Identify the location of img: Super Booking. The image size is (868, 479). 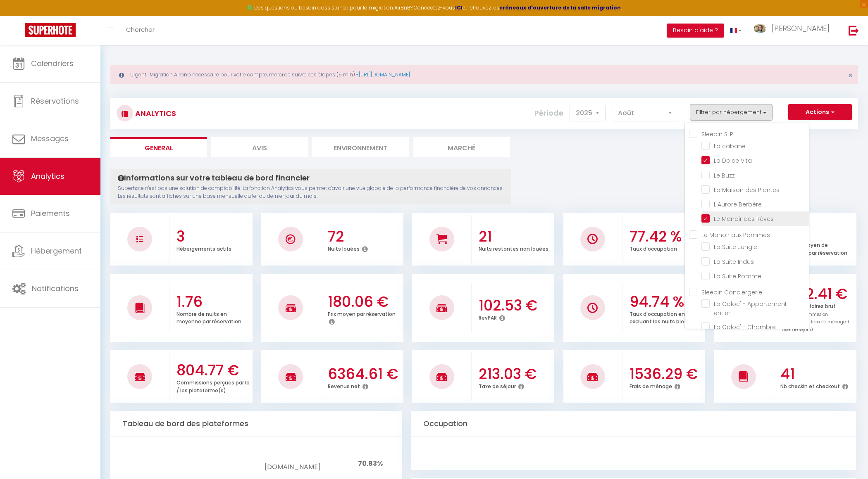
(50, 29).